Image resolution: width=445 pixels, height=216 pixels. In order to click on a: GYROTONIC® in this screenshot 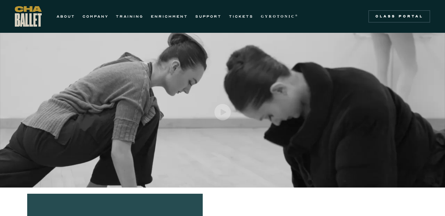, I will do `click(280, 16)`.